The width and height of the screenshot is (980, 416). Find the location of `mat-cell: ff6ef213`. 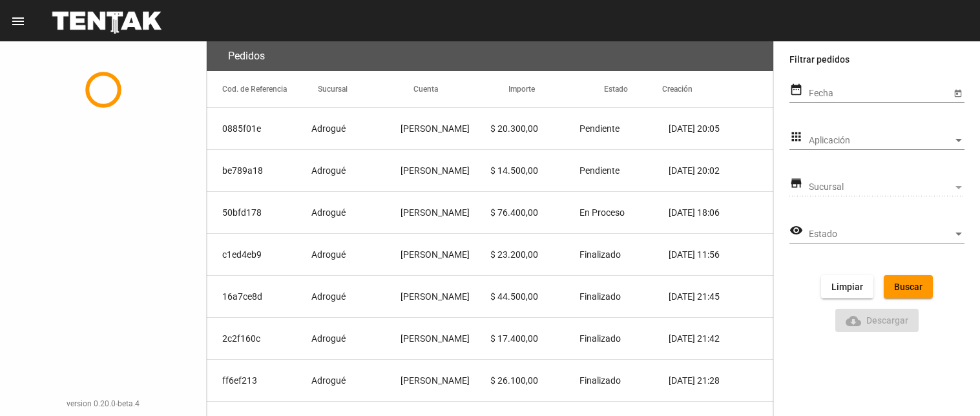

mat-cell: ff6ef213 is located at coordinates (259, 380).